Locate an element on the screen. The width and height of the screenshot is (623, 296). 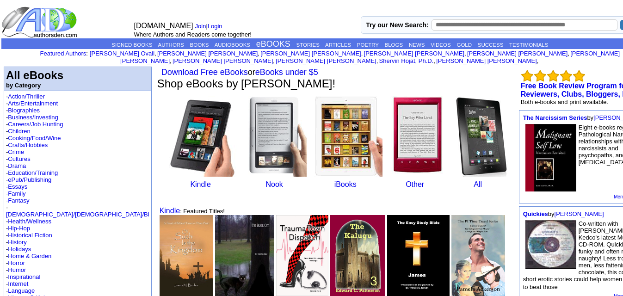
b: by Category is located at coordinates (23, 85).